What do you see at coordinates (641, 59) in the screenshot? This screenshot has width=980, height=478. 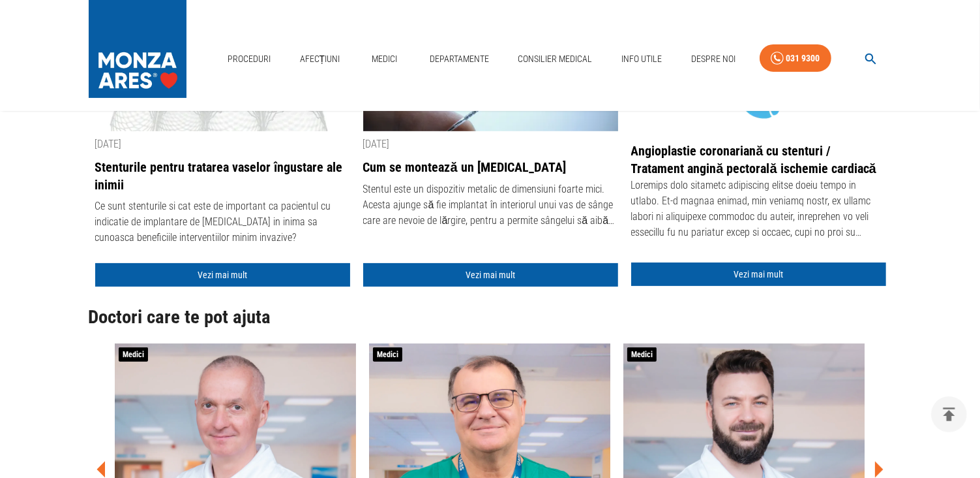 I see `a: Info Utile` at bounding box center [641, 59].